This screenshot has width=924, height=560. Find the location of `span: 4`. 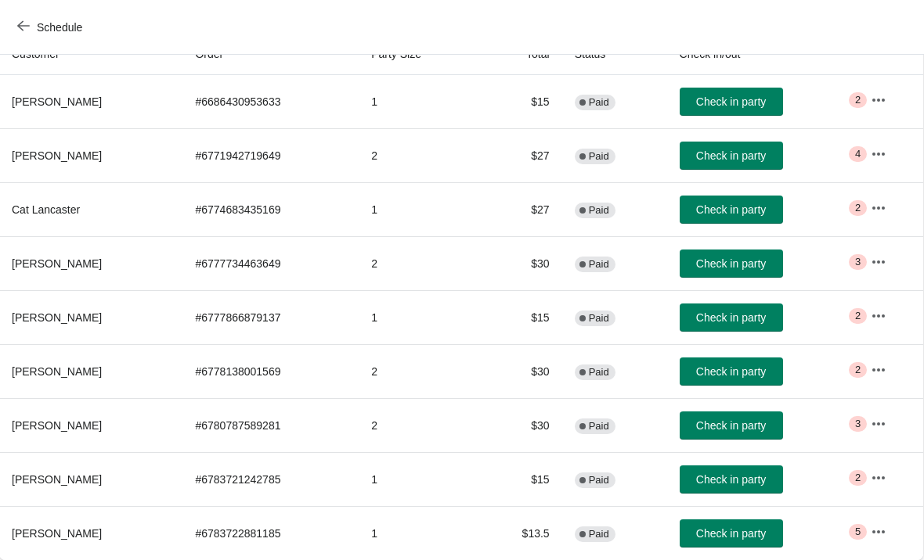

span: 4 is located at coordinates (858, 155).